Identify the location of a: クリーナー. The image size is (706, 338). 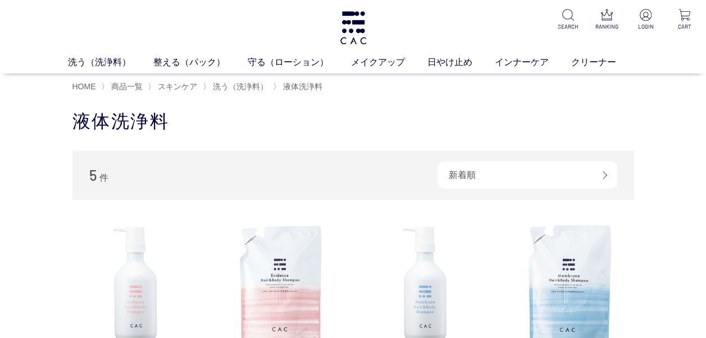
(605, 62).